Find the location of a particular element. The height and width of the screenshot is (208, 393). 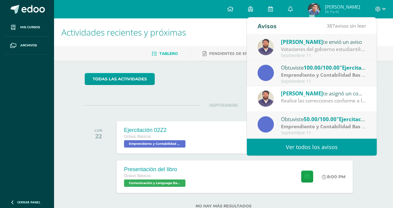

div: Realice las correcciones conforme a la retroalimentación dada por la profesora para 22/09 is located at coordinates (324, 101).